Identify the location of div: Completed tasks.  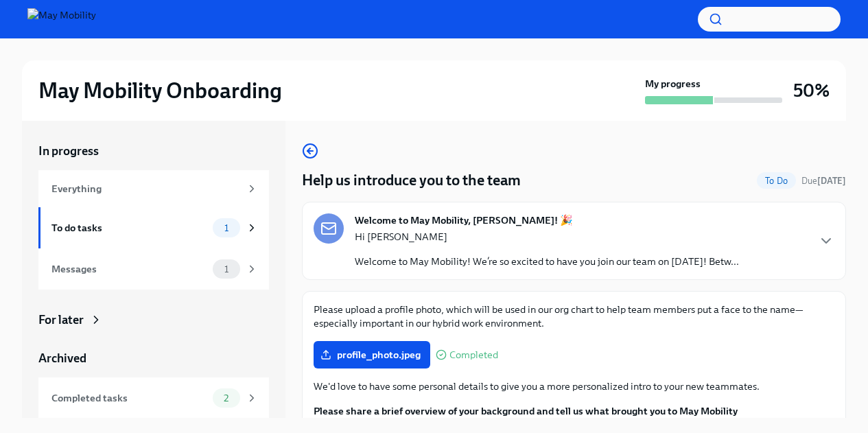
(129, 397).